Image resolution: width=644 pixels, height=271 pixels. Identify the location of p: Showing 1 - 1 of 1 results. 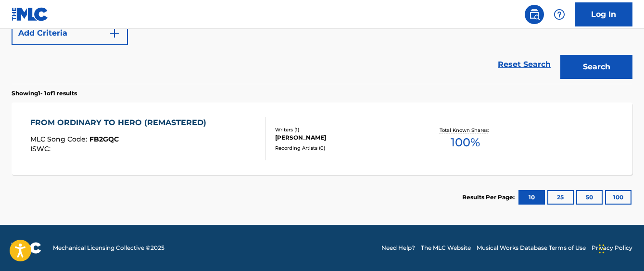
(45, 93).